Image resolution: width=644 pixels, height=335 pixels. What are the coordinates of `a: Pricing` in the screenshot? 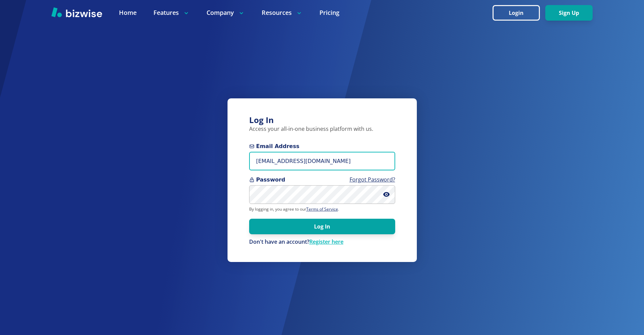 It's located at (329, 12).